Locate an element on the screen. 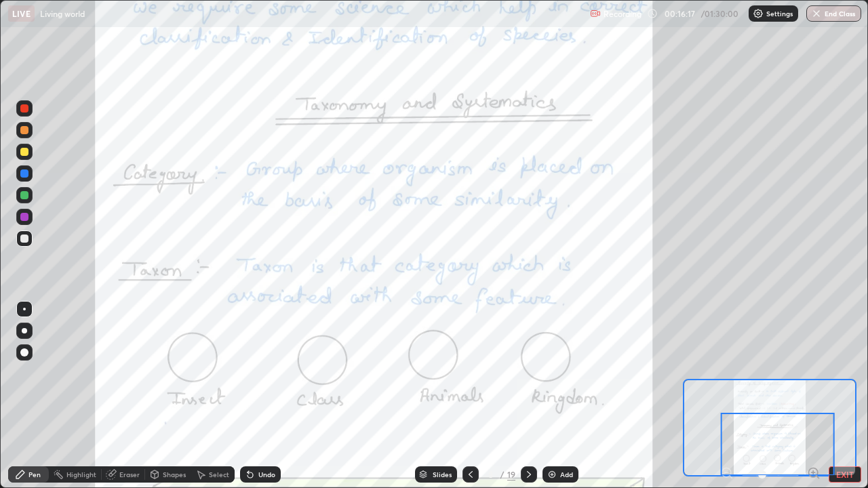 The width and height of the screenshot is (868, 488). p: LIVE is located at coordinates (21, 13).